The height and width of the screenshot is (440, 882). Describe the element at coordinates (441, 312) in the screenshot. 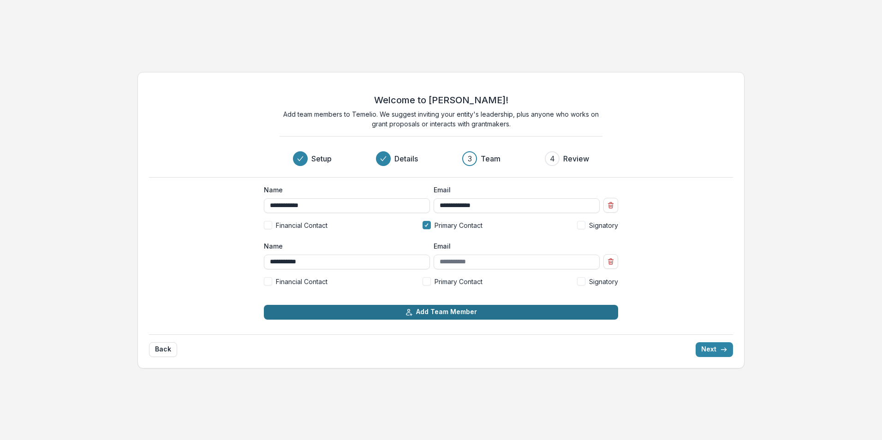

I see `button: Add Team Member` at that location.